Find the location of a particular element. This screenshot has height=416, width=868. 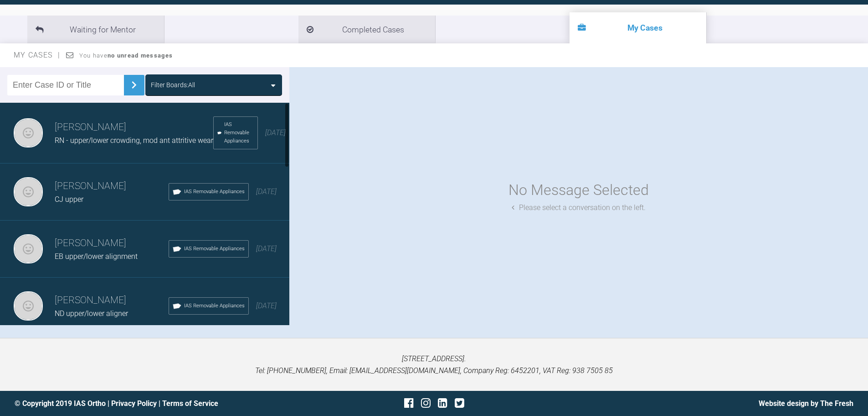

span: You have is located at coordinates (126, 55).